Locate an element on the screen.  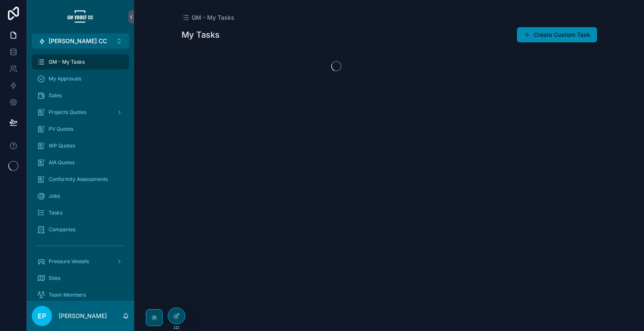
a: Projects Quotes is located at coordinates (81, 112).